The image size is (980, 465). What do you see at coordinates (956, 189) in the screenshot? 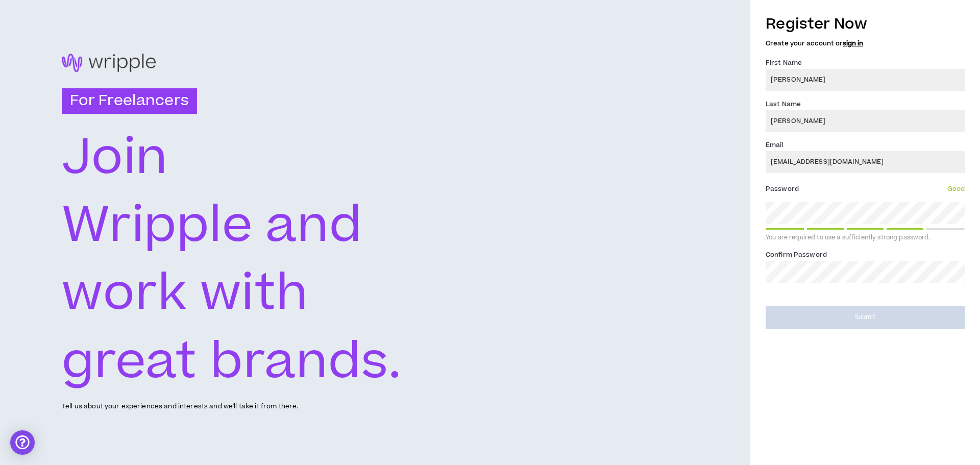
I see `span: Good` at bounding box center [956, 189].